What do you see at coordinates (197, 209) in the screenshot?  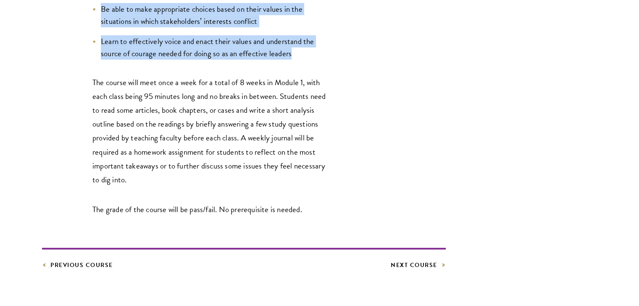 I see `span: The grade of the course will be pass/fail. No prerequisite is needed.` at bounding box center [197, 209].